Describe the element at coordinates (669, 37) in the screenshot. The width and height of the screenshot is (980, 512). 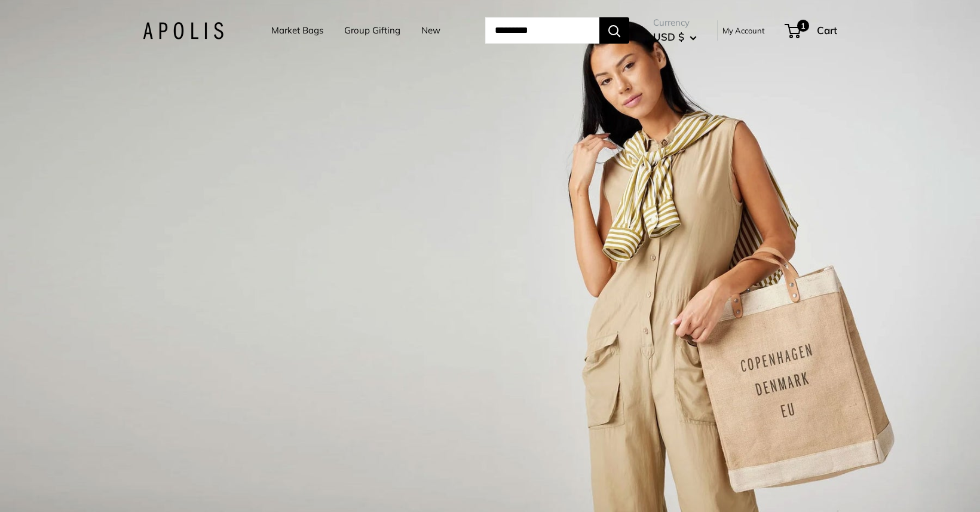
I see `span: USD $` at that location.